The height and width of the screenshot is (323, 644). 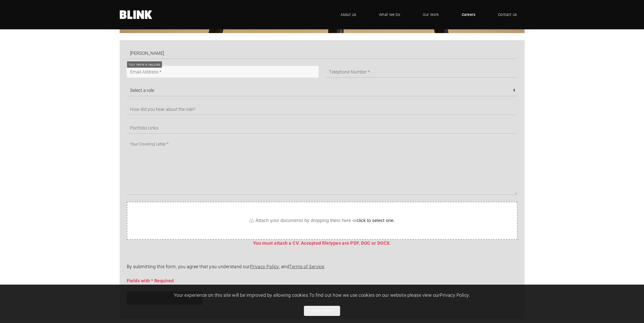 I want to click on a: Home, so click(x=136, y=14).